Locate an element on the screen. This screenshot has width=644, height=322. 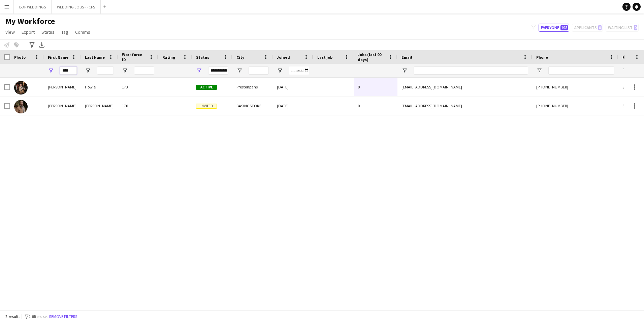
span: Invited is located at coordinates (206, 106).